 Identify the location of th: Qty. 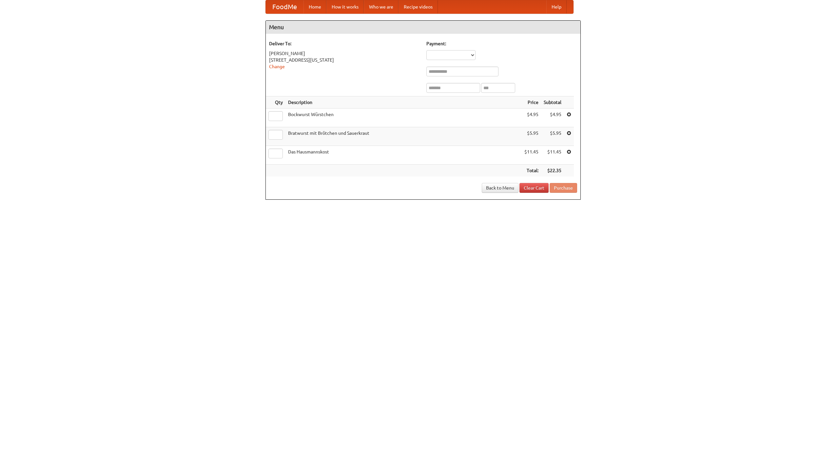
(275, 102).